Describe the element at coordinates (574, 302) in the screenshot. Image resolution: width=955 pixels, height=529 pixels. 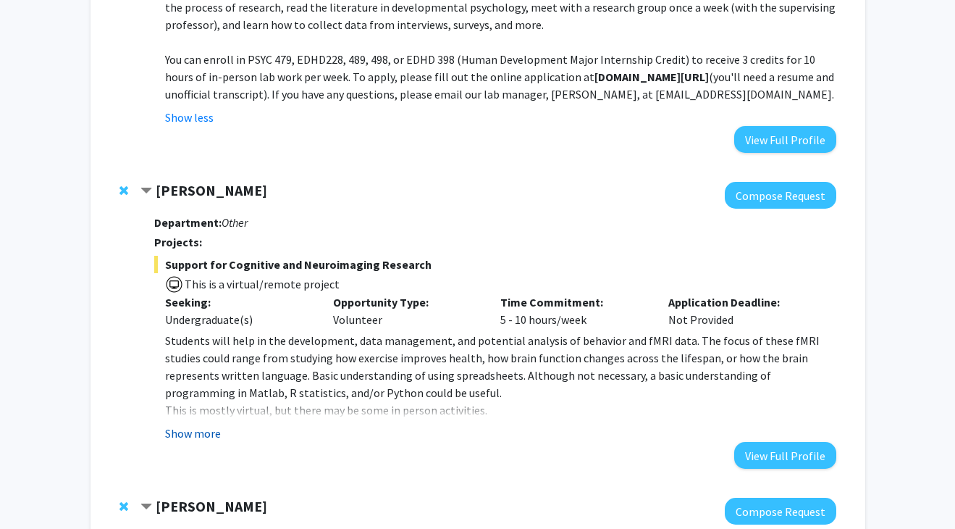
I see `p: Time Commitment:` at that location.